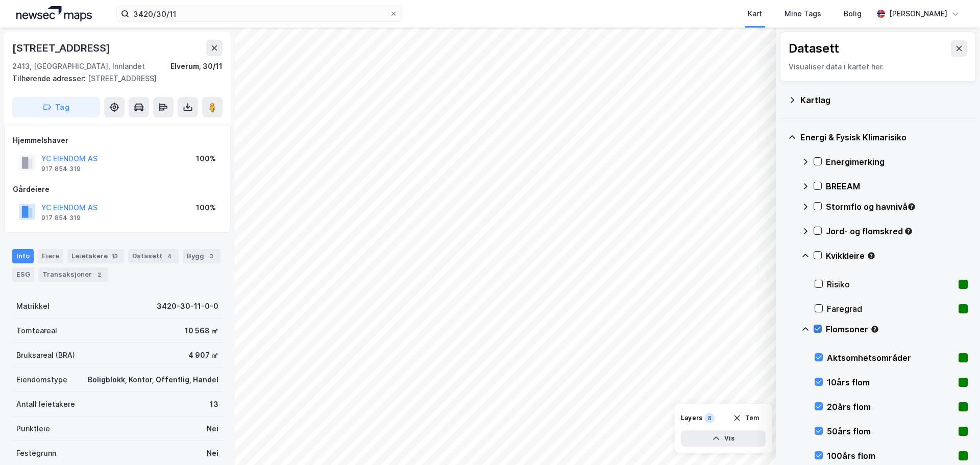  What do you see at coordinates (117, 140) in the screenshot?
I see `div: Hjemmelshaver` at bounding box center [117, 140].